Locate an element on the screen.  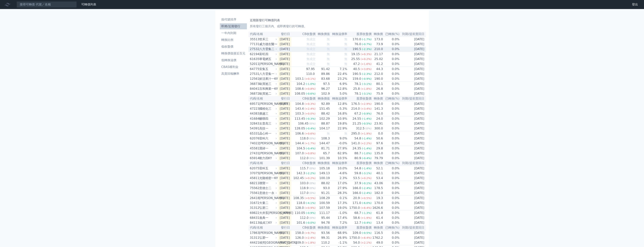
td: 97.5 is located at coordinates (323, 84).